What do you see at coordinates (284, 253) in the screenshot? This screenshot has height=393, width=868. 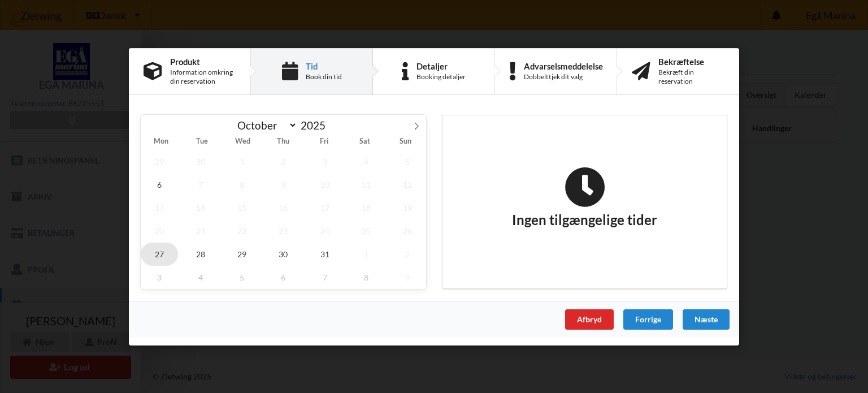 I see `span: October 30, 2025` at bounding box center [284, 253].